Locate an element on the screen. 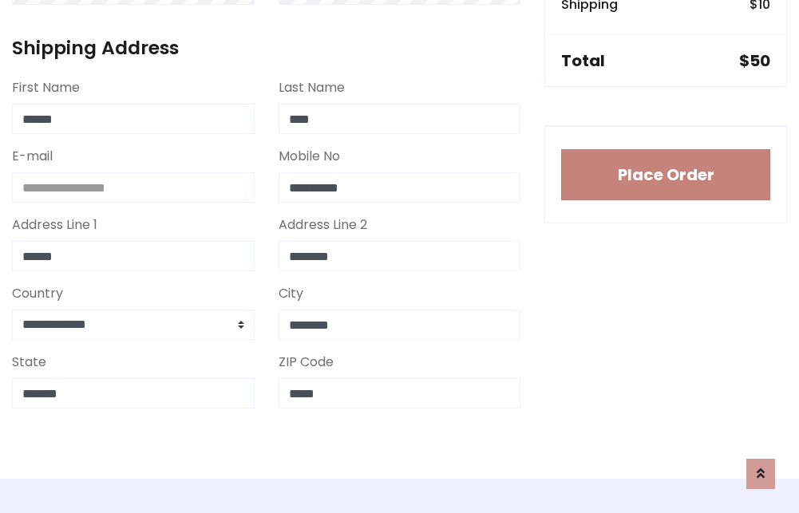 The height and width of the screenshot is (513, 799). label: First Name is located at coordinates (46, 88).